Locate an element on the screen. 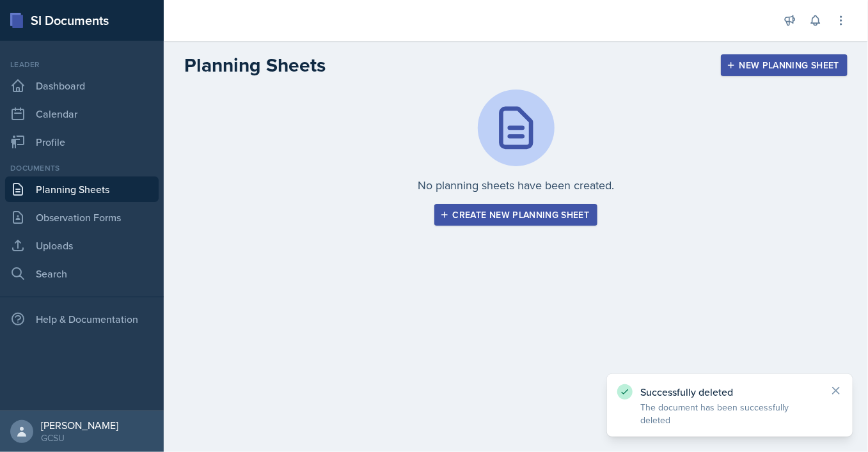 The image size is (868, 452). p: Successfully deleted is located at coordinates (730, 392).